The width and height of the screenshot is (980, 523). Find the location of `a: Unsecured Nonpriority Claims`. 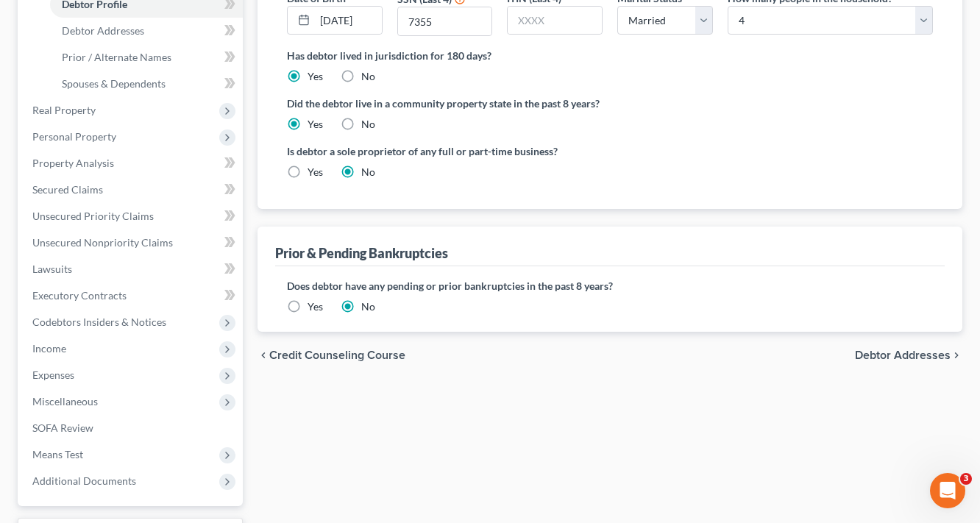

a: Unsecured Nonpriority Claims is located at coordinates (132, 243).